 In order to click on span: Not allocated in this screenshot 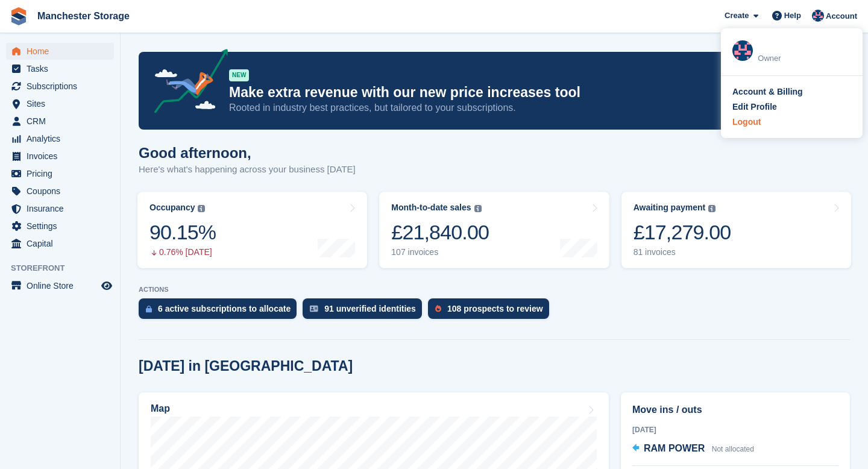, I will do `click(733, 449)`.